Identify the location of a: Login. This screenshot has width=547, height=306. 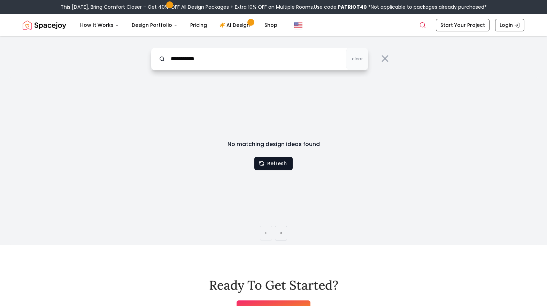
(510, 25).